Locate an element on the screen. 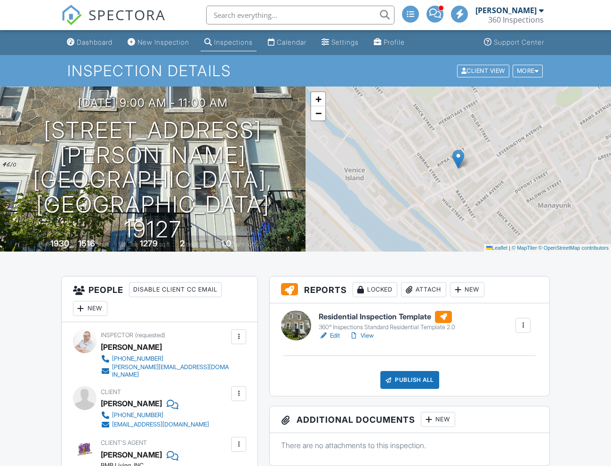  img: Marker is located at coordinates (458, 159).